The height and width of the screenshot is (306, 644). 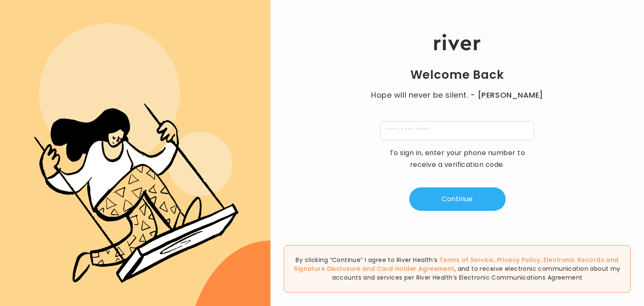 I want to click on span: , , and, so click(x=456, y=264).